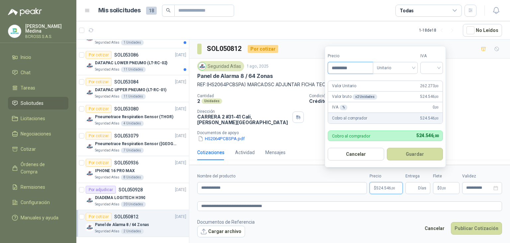 The image size is (510, 243). Describe the element at coordinates (211, 152) in the screenshot. I see `div: Cotizaciones` at that location.